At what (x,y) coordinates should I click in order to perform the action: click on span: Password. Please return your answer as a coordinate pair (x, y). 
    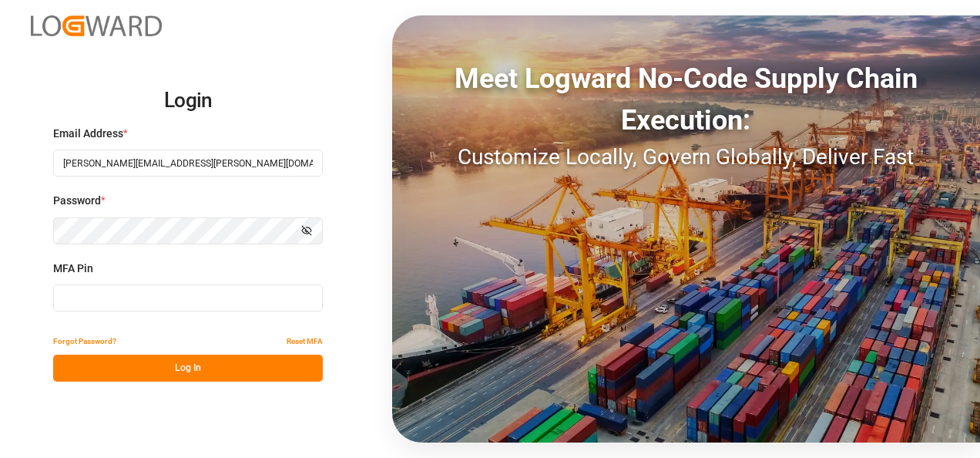
    Looking at the image, I should click on (77, 200).